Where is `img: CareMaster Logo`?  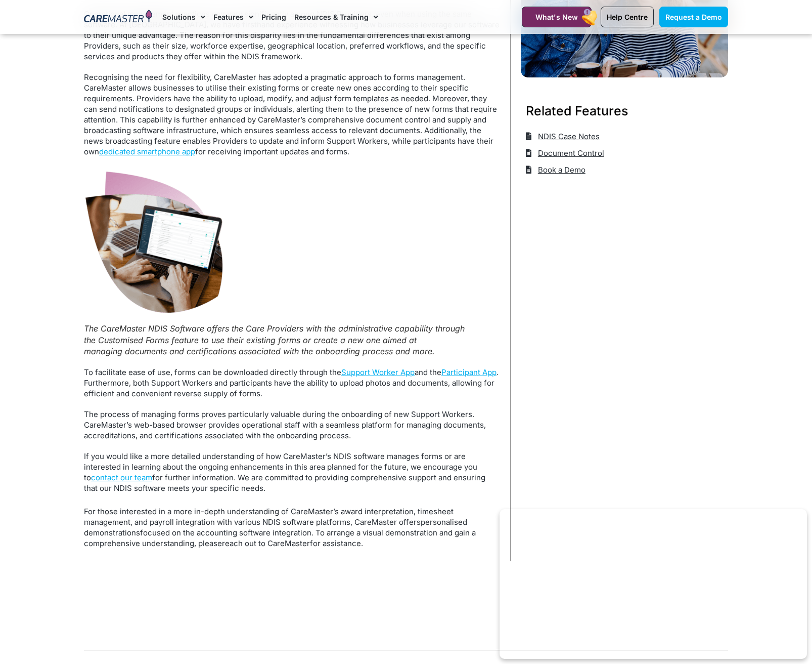 img: CareMaster Logo is located at coordinates (118, 17).